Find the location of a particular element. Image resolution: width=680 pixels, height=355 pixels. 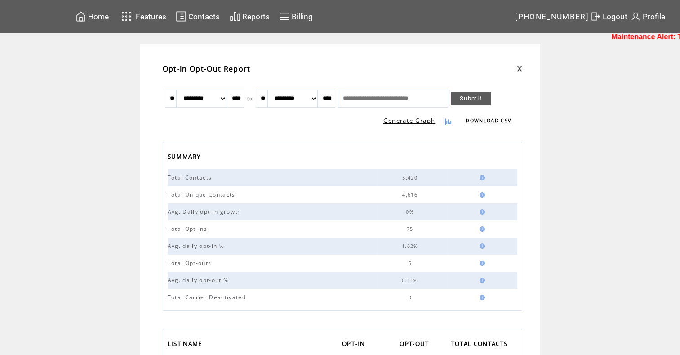

span: 0.11% is located at coordinates (411, 280).